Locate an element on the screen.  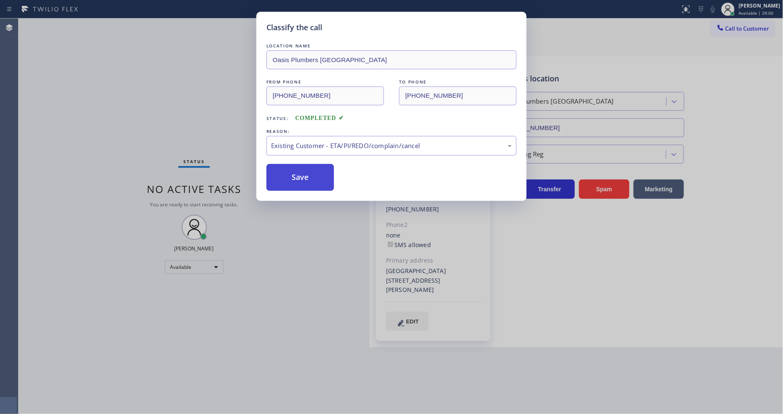
span: Status: is located at coordinates (277, 118).